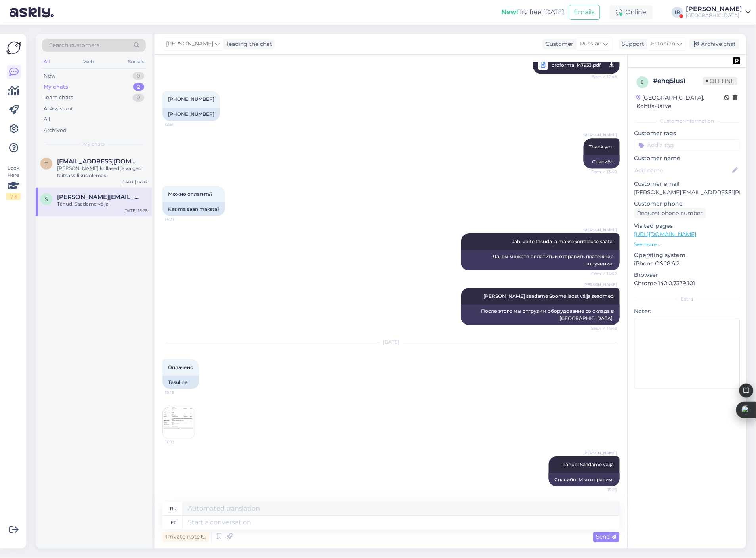 The width and height of the screenshot is (756, 558). What do you see at coordinates (687, 121) in the screenshot?
I see `div: Customer information` at bounding box center [687, 121].